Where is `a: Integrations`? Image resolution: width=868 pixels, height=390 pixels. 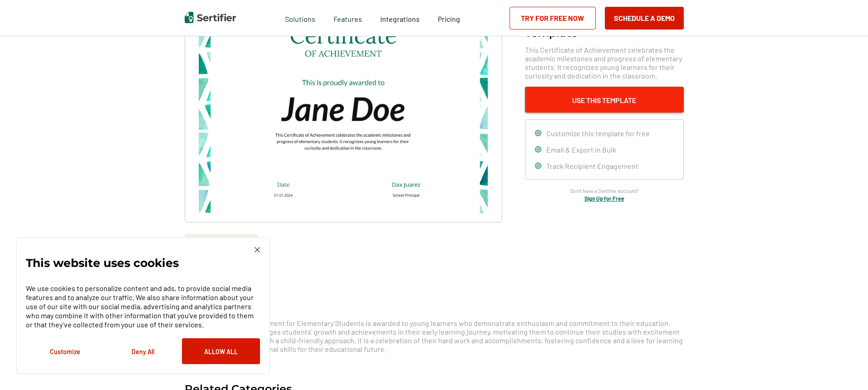
a: Integrations is located at coordinates (399, 18).